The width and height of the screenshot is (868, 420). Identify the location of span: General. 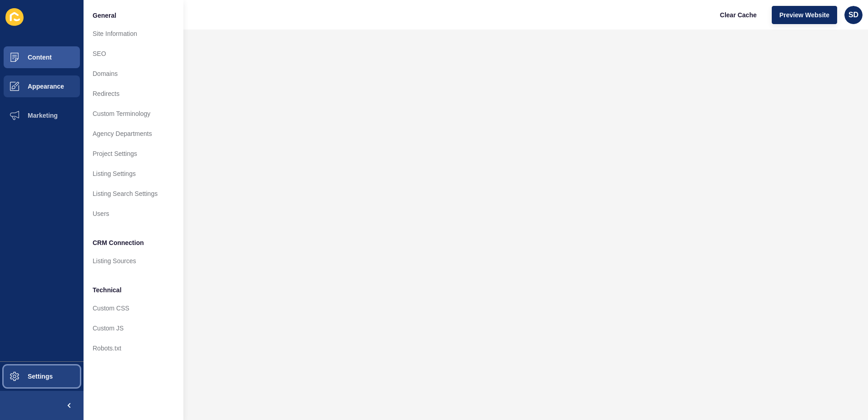
(104, 16).